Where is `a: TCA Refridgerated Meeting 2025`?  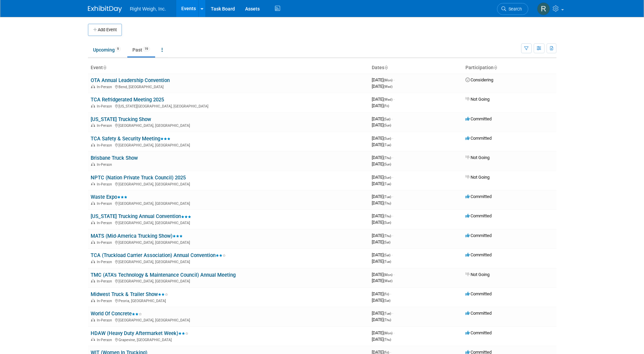 a: TCA Refridgerated Meeting 2025 is located at coordinates (127, 100).